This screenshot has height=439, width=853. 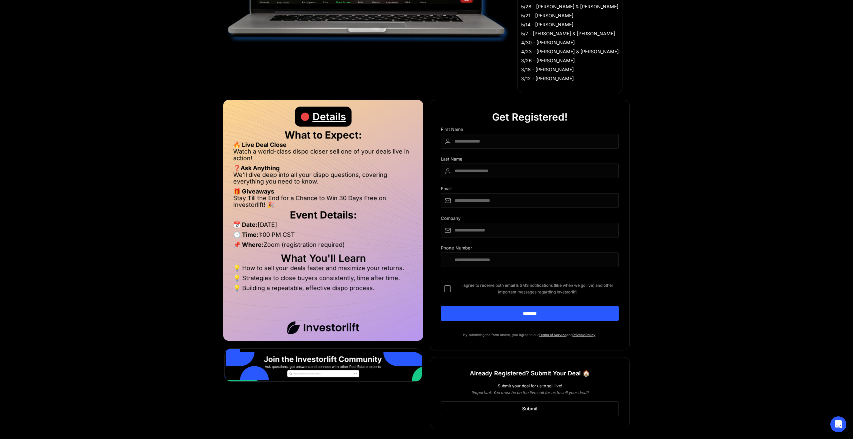 What do you see at coordinates (553, 335) in the screenshot?
I see `a: Terms of Service` at bounding box center [553, 335].